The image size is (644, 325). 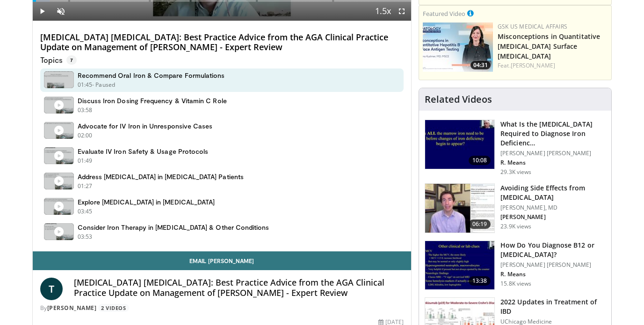 What do you see at coordinates (516, 227) in the screenshot?
I see `p: 23.9K views` at bounding box center [516, 227].